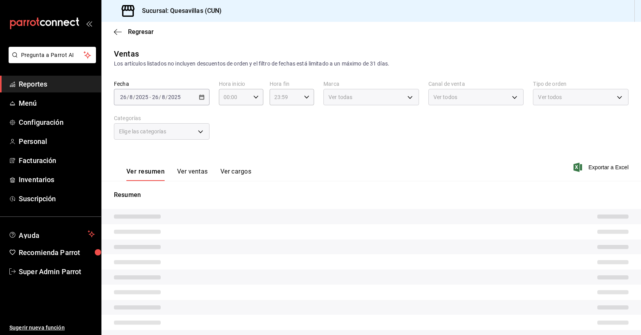  I want to click on span: Exportar a Excel, so click(602, 167).